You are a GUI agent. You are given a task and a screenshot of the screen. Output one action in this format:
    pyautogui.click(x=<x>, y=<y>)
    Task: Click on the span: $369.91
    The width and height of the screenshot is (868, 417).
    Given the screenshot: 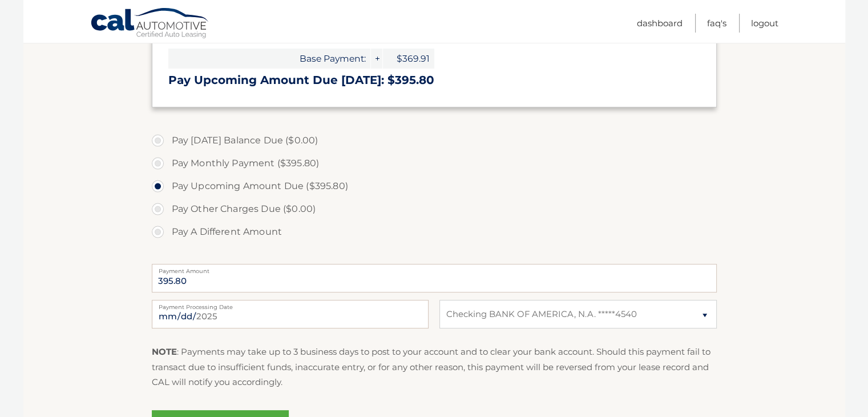 What is the action you would take?
    pyautogui.click(x=409, y=58)
    